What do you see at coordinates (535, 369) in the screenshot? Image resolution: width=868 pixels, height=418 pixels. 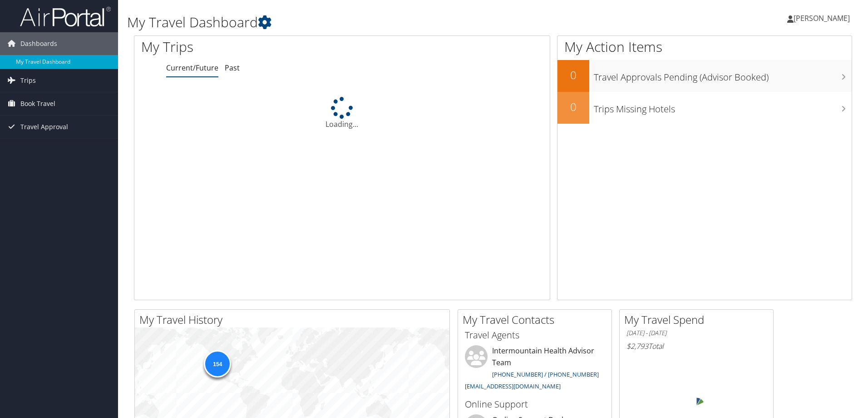 I see `li: Intermountain Health Advisor Team` at bounding box center [535, 369].